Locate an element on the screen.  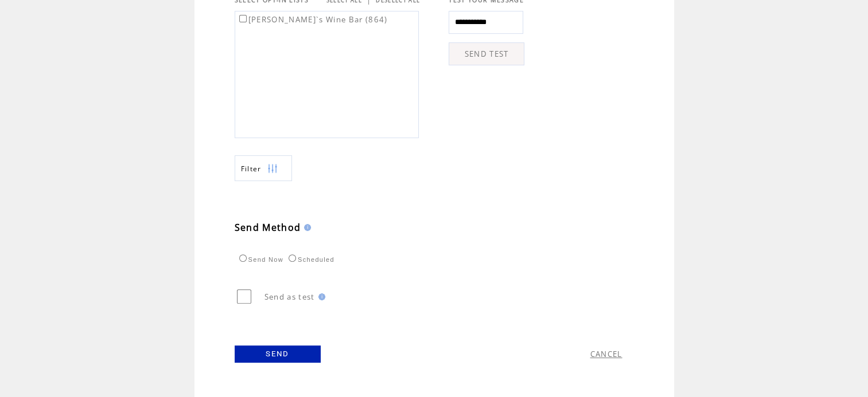
input: Send Now is located at coordinates (243, 258).